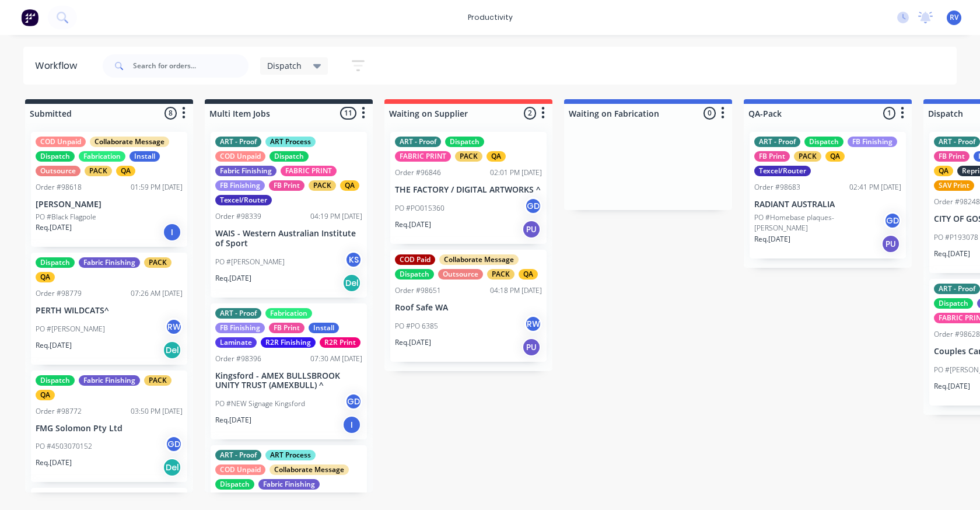  I want to click on div: FABRIC PRINT, so click(309, 171).